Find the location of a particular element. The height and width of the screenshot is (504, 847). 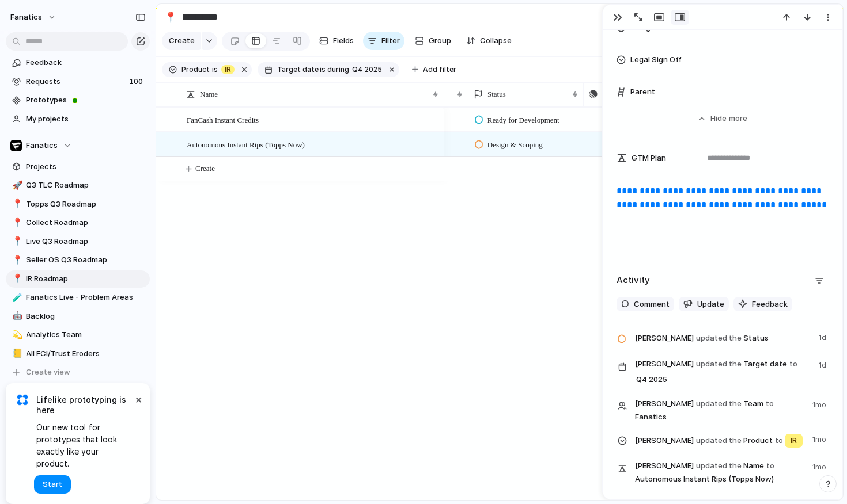

span: Collapse is located at coordinates (495, 41).